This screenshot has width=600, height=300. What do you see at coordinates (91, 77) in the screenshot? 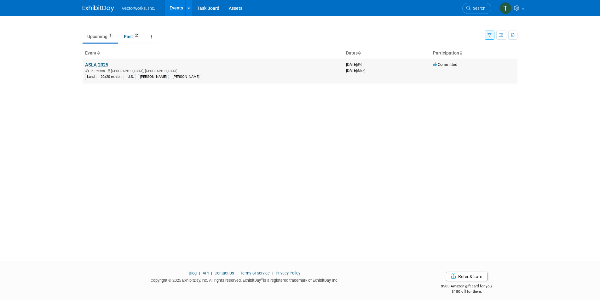
I see `div: Land` at bounding box center [91, 77].